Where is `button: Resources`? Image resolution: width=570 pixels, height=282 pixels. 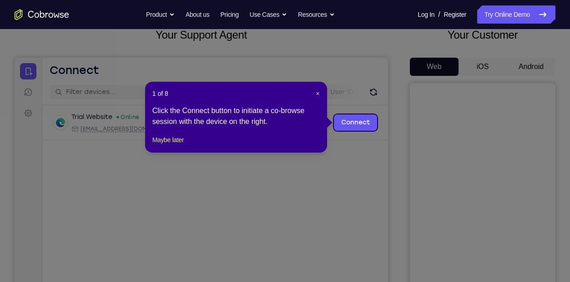 button: Resources is located at coordinates (316, 15).